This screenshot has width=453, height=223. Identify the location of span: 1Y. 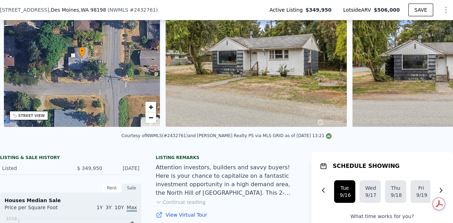
(100, 208).